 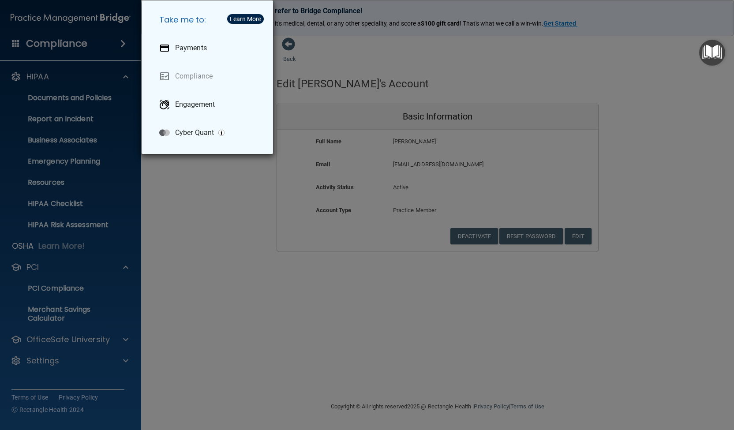 What do you see at coordinates (209, 105) in the screenshot?
I see `a: Engagement` at bounding box center [209, 105].